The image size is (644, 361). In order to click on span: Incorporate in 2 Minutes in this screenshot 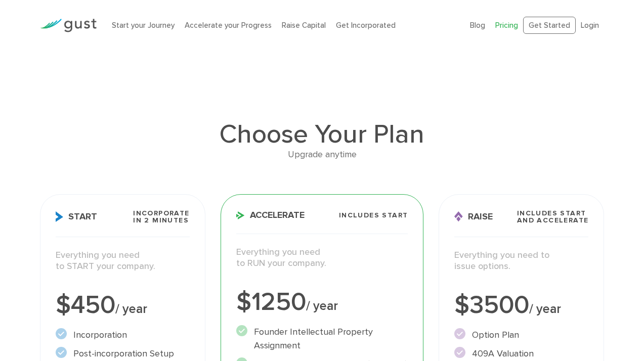, I will do `click(161, 217)`.